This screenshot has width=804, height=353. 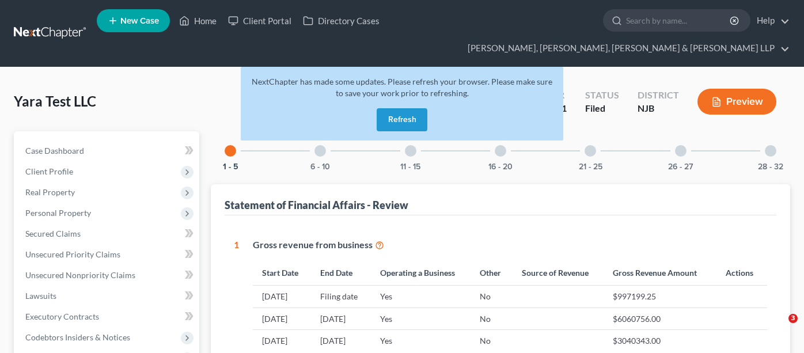 What do you see at coordinates (658, 341) in the screenshot?
I see `td: $3040343.00` at bounding box center [658, 341].